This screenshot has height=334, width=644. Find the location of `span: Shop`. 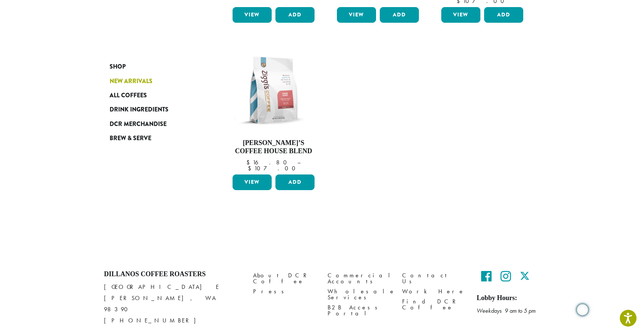

span: Shop is located at coordinates (117, 67).